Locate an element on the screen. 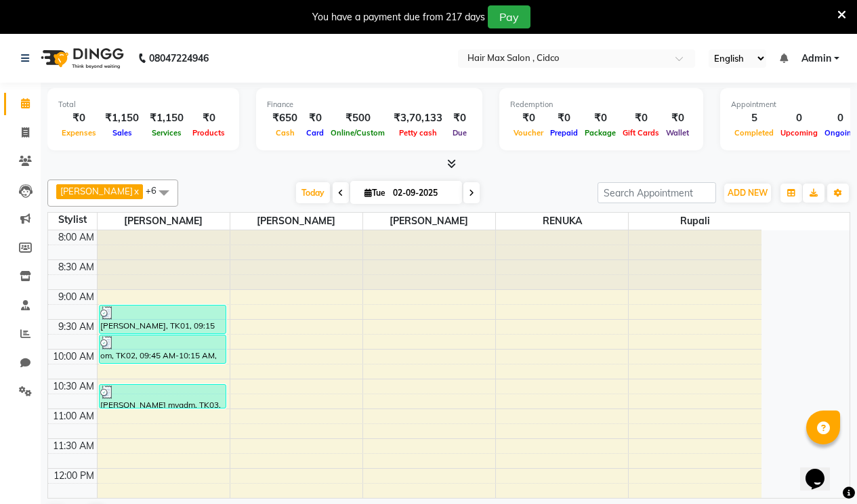 Image resolution: width=857 pixels, height=504 pixels. span: RENUKA is located at coordinates (562, 221).